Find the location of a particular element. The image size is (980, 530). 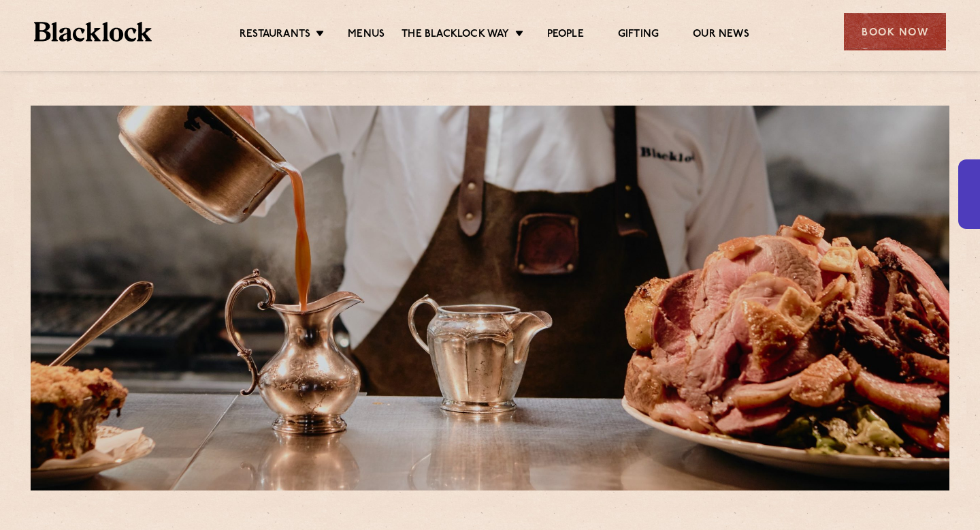

a: Gifting is located at coordinates (638, 35).